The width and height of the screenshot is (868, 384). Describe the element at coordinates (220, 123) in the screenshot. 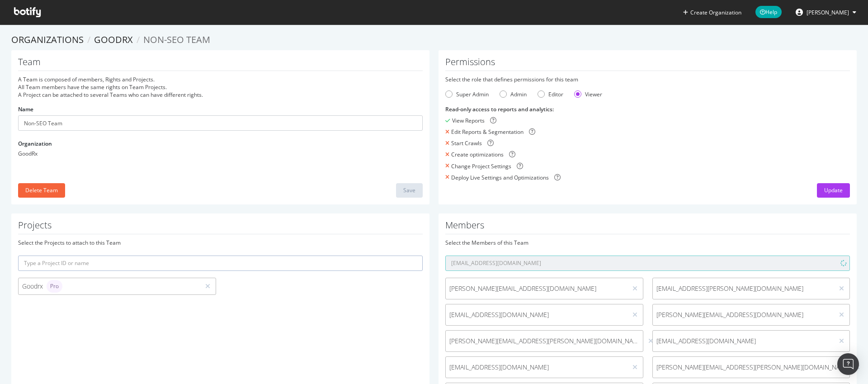

I see `input: Name` at that location.